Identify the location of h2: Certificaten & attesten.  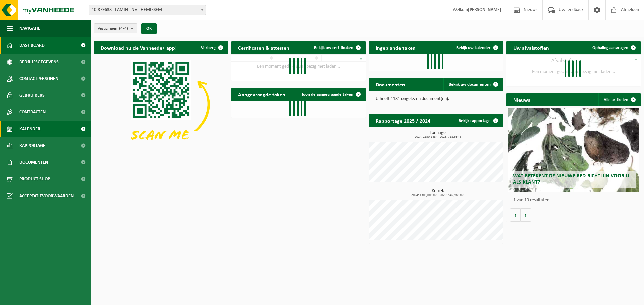
(264, 47).